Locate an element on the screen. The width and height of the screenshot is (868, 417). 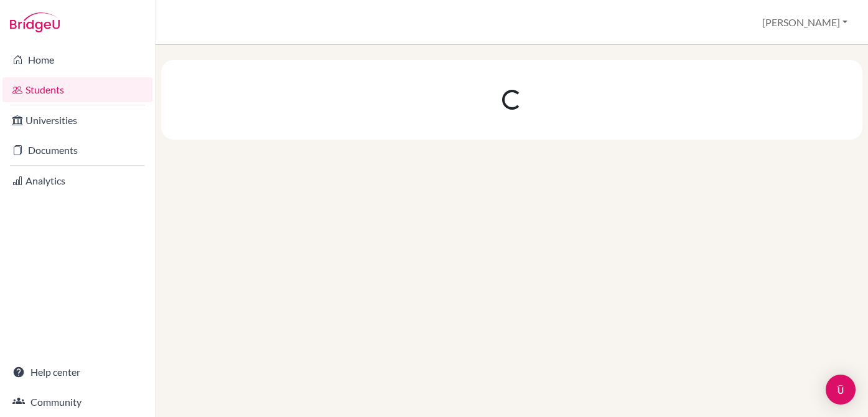
div: Open Intercom Messenger is located at coordinates (840, 389).